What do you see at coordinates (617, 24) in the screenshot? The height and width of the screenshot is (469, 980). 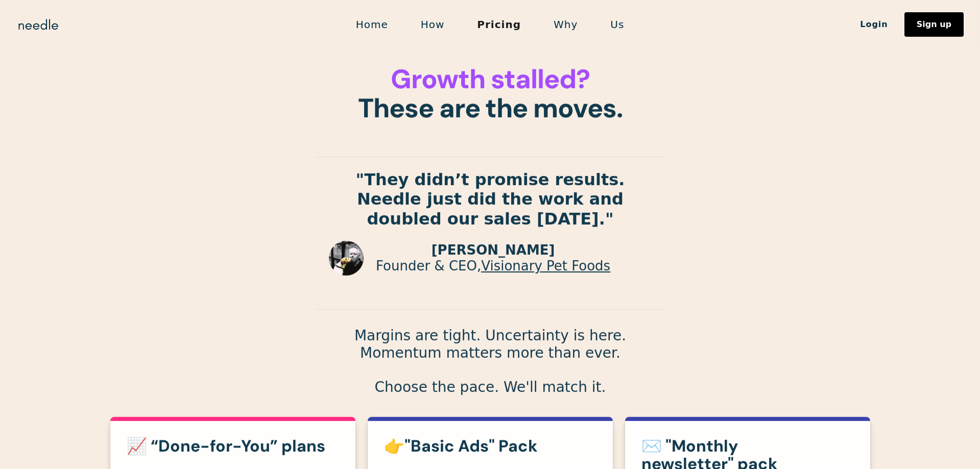 I see `a: Us` at bounding box center [617, 24].